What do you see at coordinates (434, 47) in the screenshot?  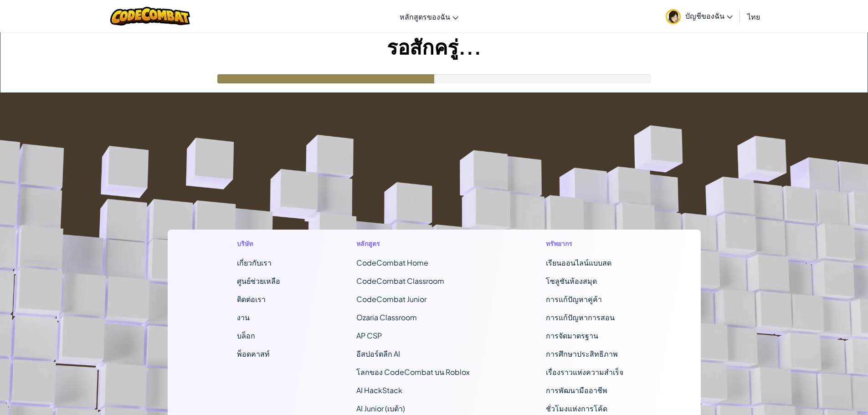 I see `h1: รอสักครู่...` at bounding box center [434, 47].